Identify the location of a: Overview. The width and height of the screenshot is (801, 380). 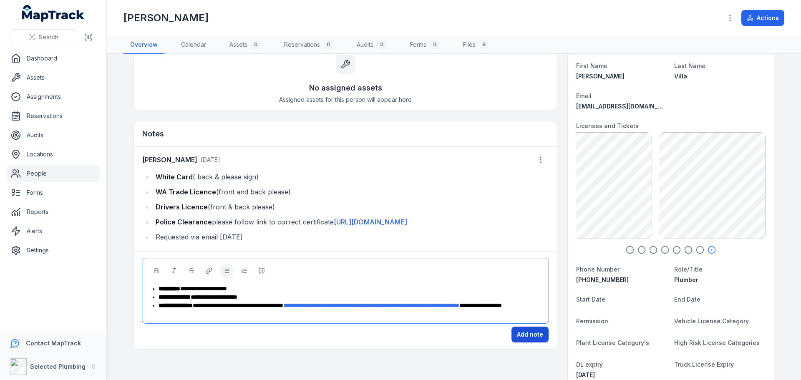
(144, 45).